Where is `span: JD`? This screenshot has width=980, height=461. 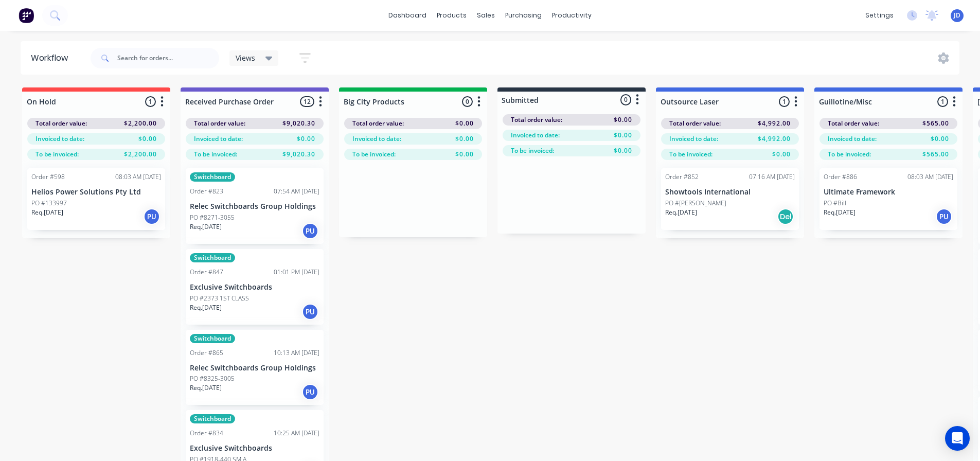 span: JD is located at coordinates (956, 15).